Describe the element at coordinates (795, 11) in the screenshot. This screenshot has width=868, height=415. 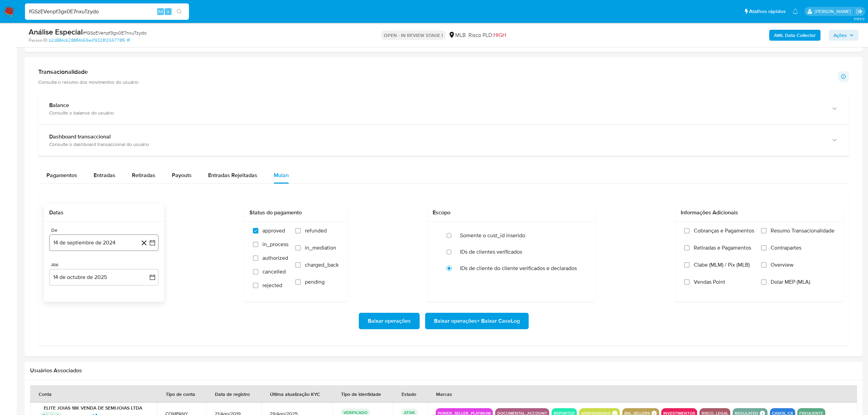
I see `a: Notificações` at that location.